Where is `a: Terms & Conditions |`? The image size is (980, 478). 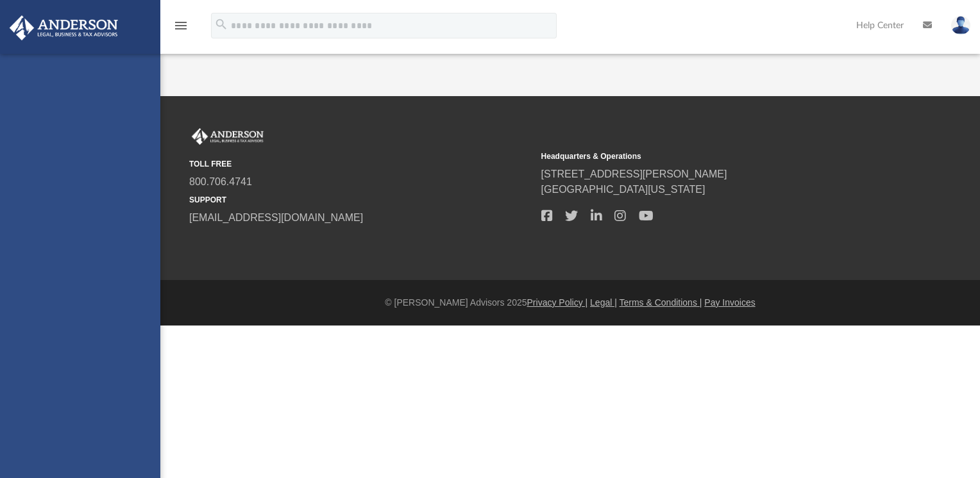
a: Terms & Conditions | is located at coordinates (660, 302).